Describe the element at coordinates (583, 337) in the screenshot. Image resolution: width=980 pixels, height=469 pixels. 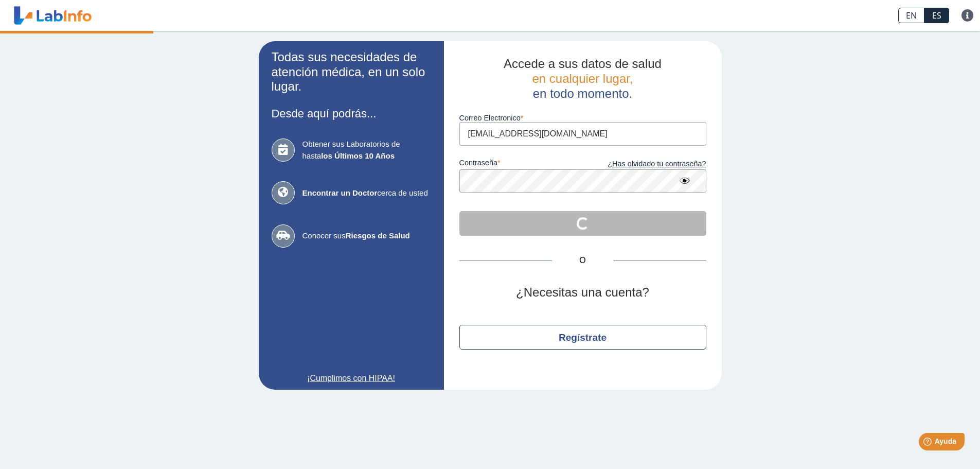
I see `button: Regístrate` at that location.